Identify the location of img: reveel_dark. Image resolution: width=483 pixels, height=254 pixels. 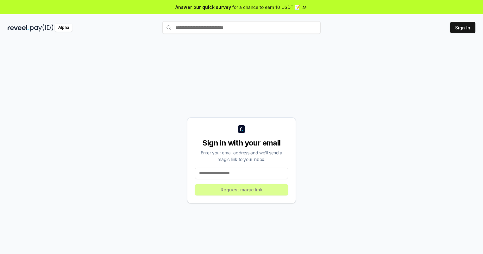
(18, 28).